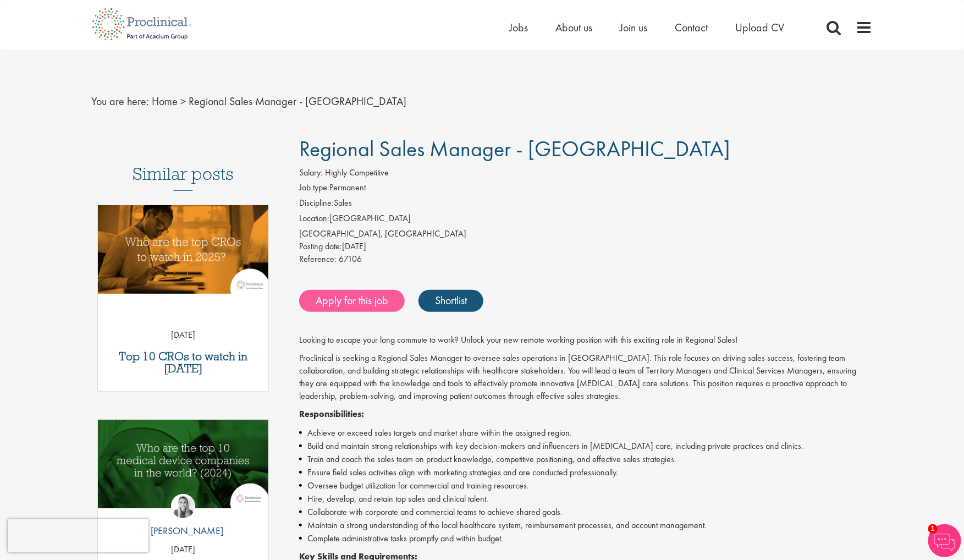  What do you see at coordinates (311, 172) in the screenshot?
I see `label: Salary:` at bounding box center [311, 172].